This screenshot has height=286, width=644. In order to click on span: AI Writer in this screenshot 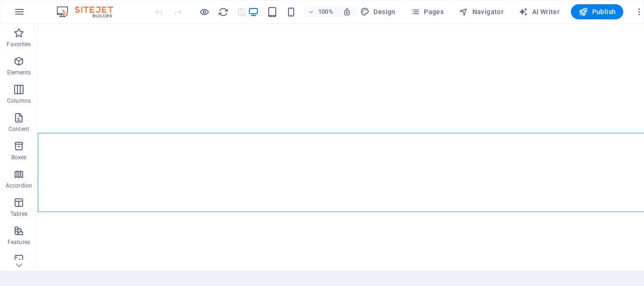, I will do `click(539, 12)`.